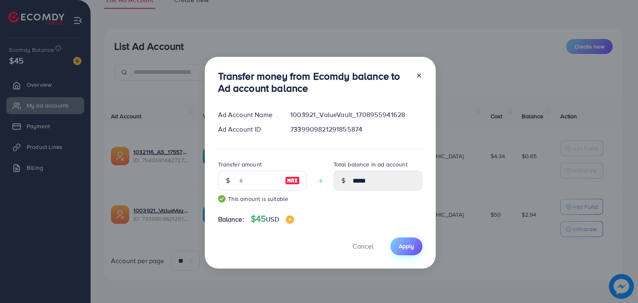 The width and height of the screenshot is (638, 303). I want to click on label: Total balance in ad account, so click(370, 164).